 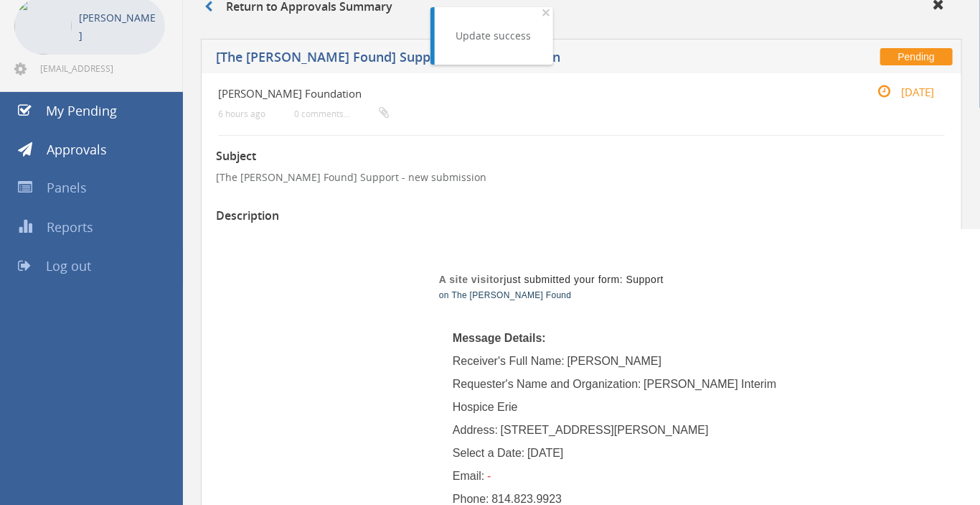 What do you see at coordinates (489, 452) in the screenshot?
I see `span: Select a Date:` at bounding box center [489, 452].